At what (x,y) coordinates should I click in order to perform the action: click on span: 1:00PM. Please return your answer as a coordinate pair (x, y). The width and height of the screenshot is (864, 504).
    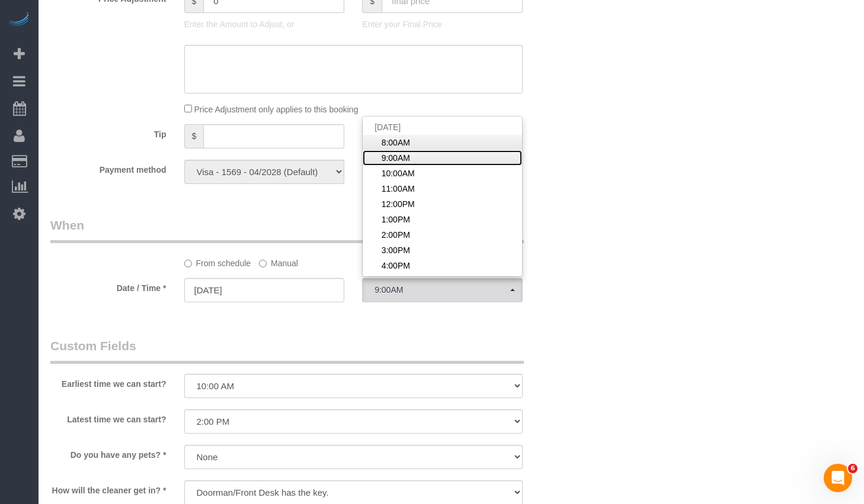
    Looking at the image, I should click on (396, 220).